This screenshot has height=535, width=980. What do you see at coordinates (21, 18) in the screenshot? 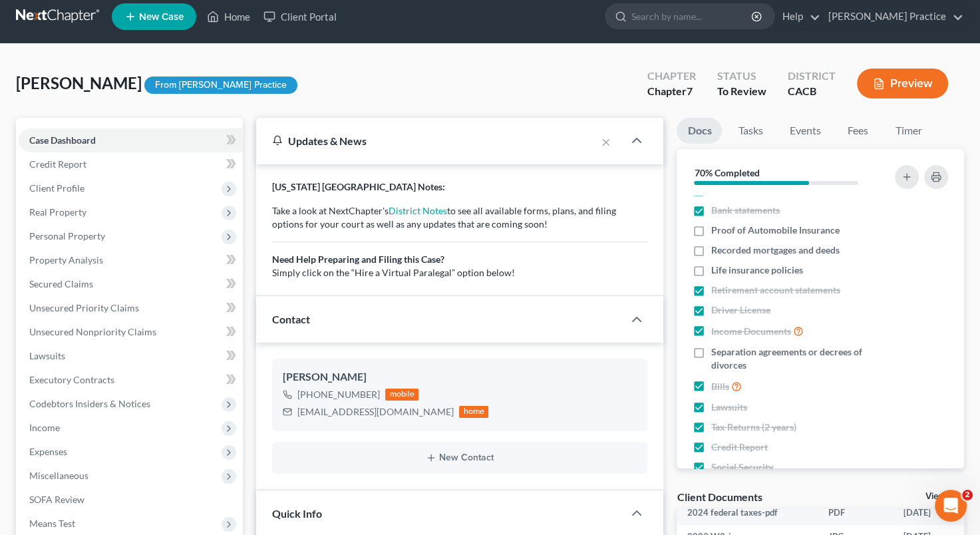
I see `button: go back` at bounding box center [21, 18].